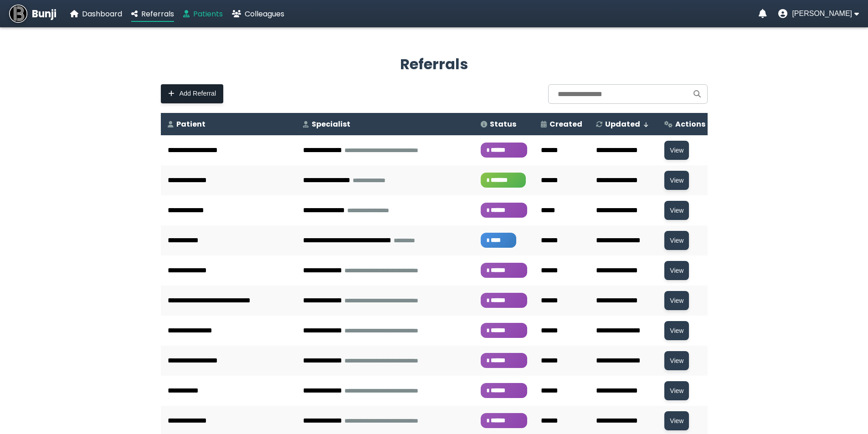 The height and width of the screenshot is (434, 868). What do you see at coordinates (685, 124) in the screenshot?
I see `th: Actions` at bounding box center [685, 124].